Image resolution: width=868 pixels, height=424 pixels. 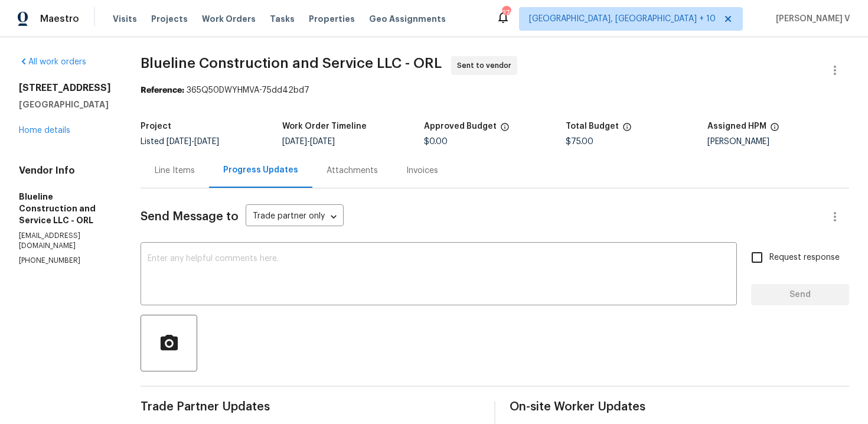 What do you see at coordinates (53, 62) in the screenshot?
I see `a: All work orders` at bounding box center [53, 62].